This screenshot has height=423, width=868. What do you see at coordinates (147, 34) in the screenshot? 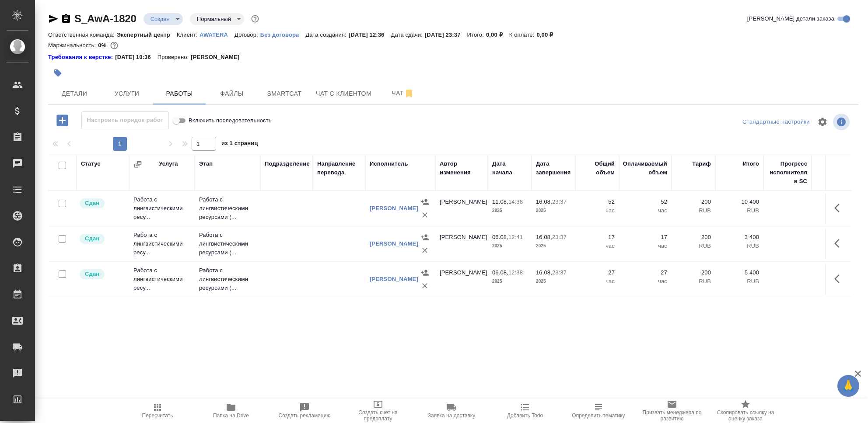
I see `p: Экспертный центр` at bounding box center [147, 34].